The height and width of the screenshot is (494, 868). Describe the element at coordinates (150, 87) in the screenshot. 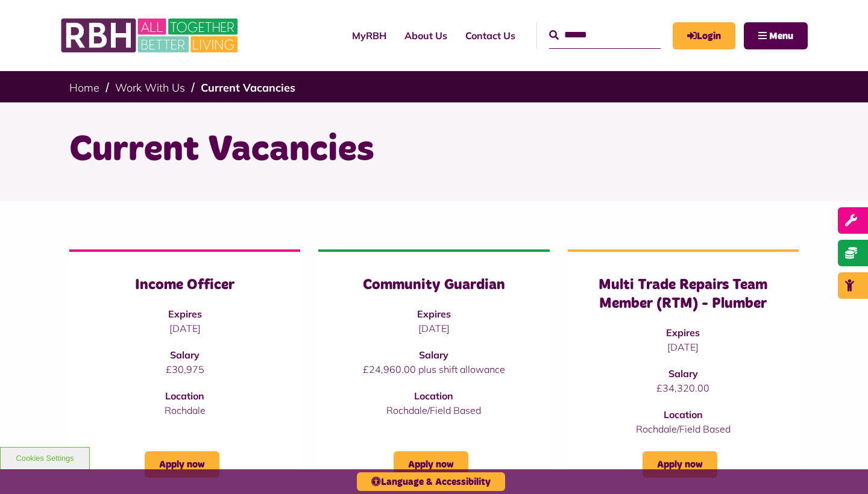

I see `a: Work With Us` at that location.